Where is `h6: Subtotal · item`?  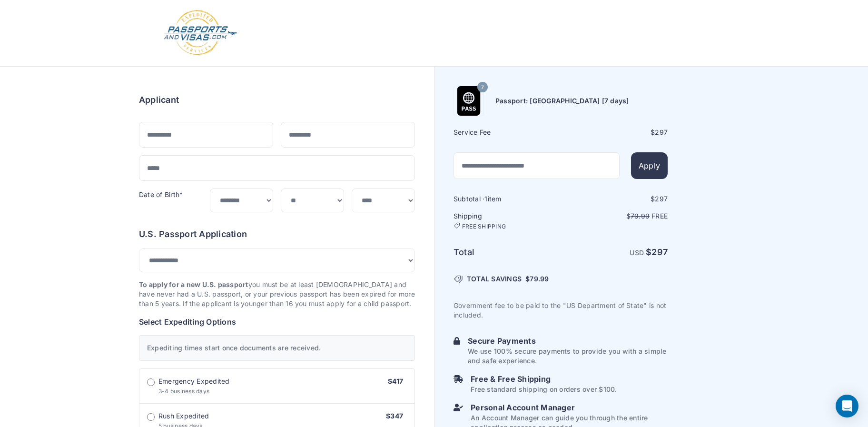 h6: Subtotal · item is located at coordinates (506, 199).